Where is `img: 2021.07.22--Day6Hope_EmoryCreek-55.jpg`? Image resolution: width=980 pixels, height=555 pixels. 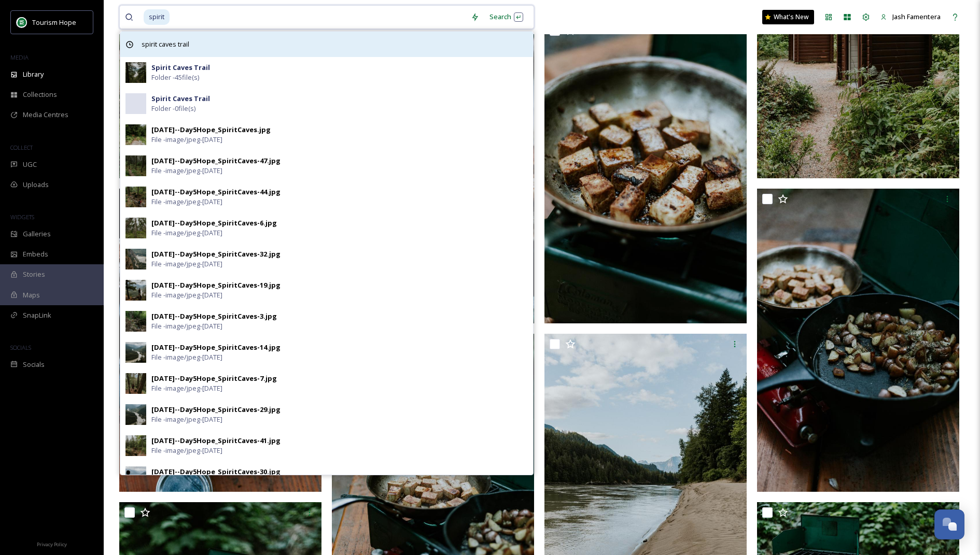
img: 2021.07.22--Day6Hope_EmoryCreek-55.jpg is located at coordinates (220, 340).